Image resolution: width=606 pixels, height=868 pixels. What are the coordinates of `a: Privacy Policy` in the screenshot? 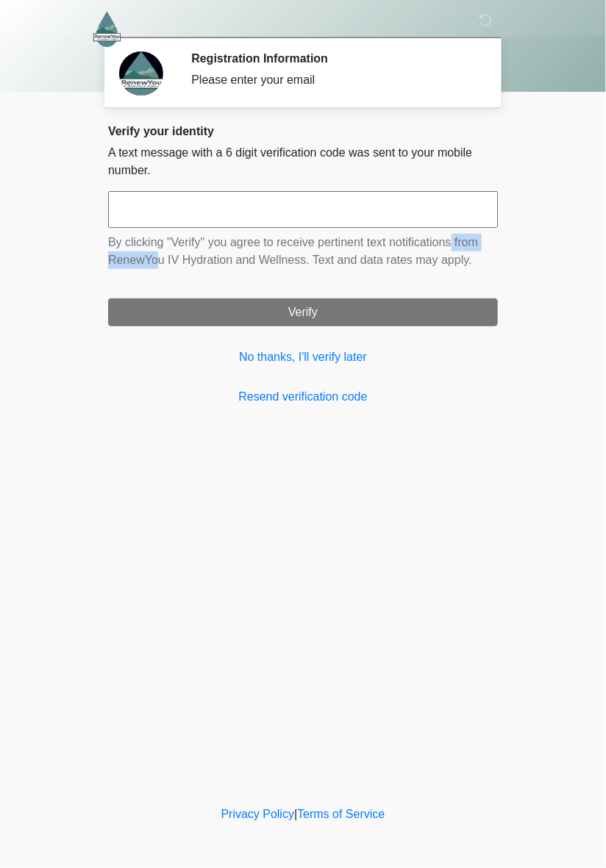 It's located at (258, 815).